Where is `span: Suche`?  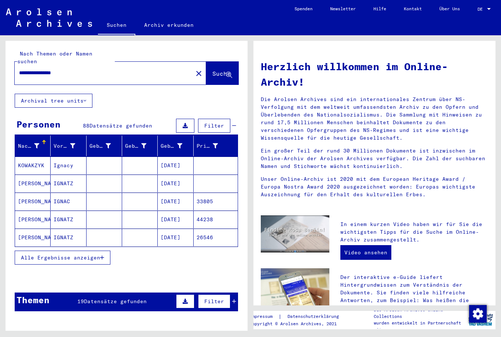 span: Suche is located at coordinates (222, 73).